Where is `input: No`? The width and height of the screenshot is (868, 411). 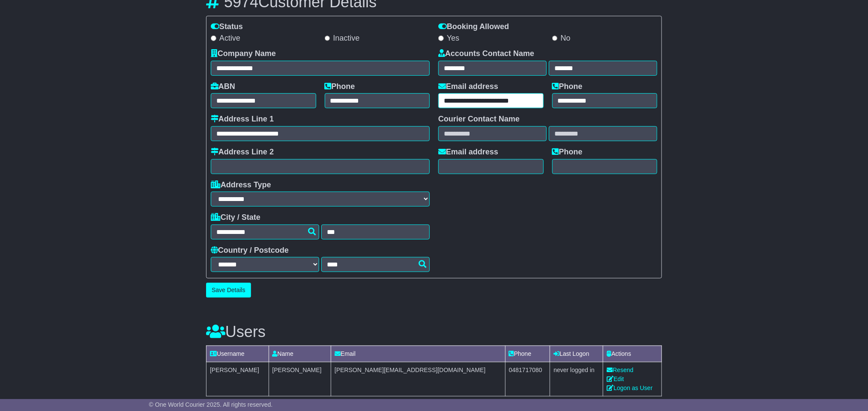
input: No is located at coordinates (555, 38).